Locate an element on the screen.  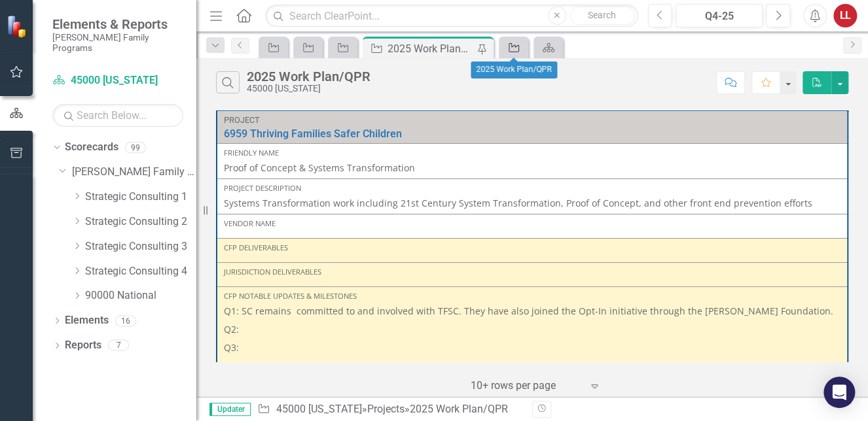
div: LL is located at coordinates (845, 16).